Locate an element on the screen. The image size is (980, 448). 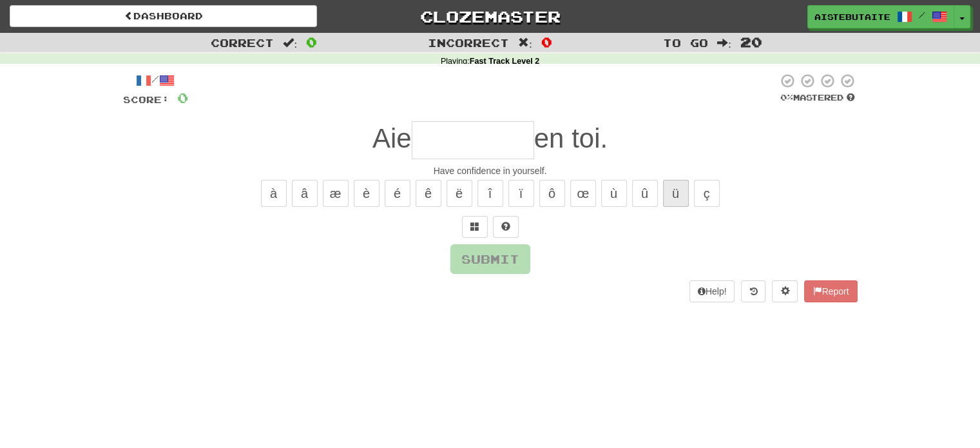
span: 20 is located at coordinates (751, 42).